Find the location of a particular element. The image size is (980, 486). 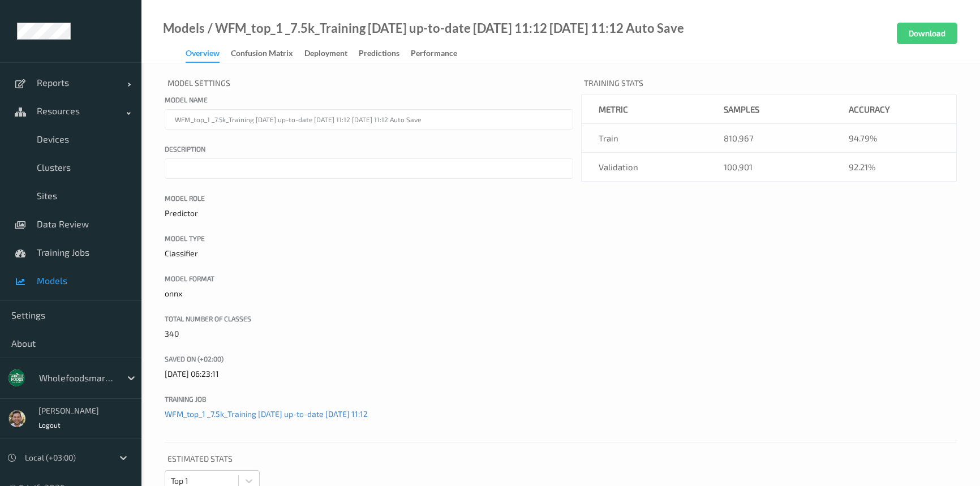

label: Model Type is located at coordinates (369, 239).